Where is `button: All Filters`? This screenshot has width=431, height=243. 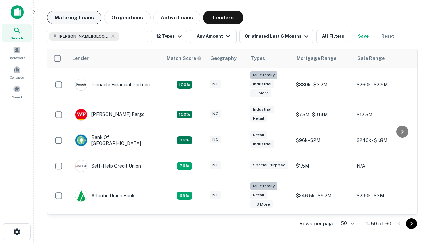 button: All Filters is located at coordinates (333, 36).